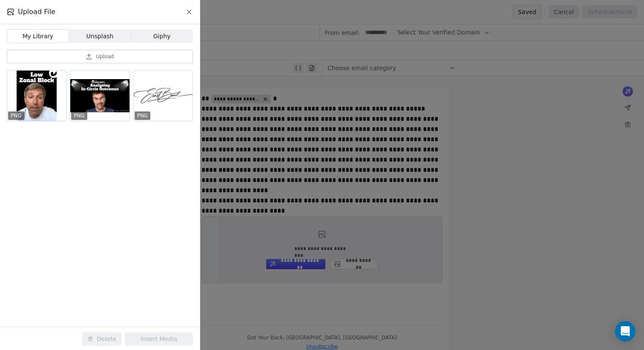  I want to click on span: Giphy, so click(162, 37).